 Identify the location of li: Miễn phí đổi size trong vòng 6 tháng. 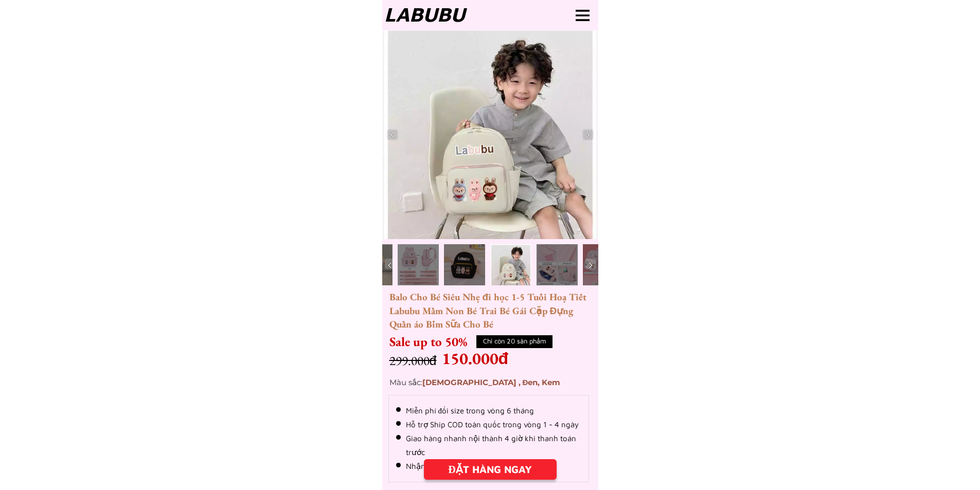
(488, 410).